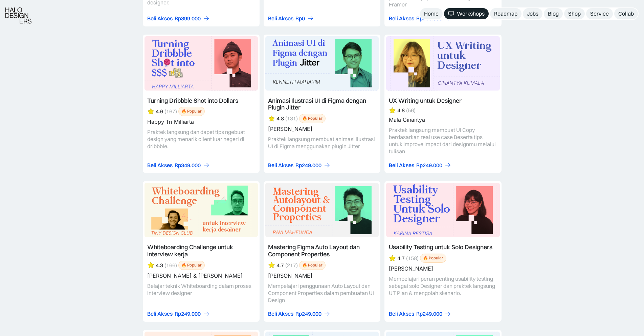 The height and width of the screenshot is (336, 644). I want to click on a: Service, so click(599, 14).